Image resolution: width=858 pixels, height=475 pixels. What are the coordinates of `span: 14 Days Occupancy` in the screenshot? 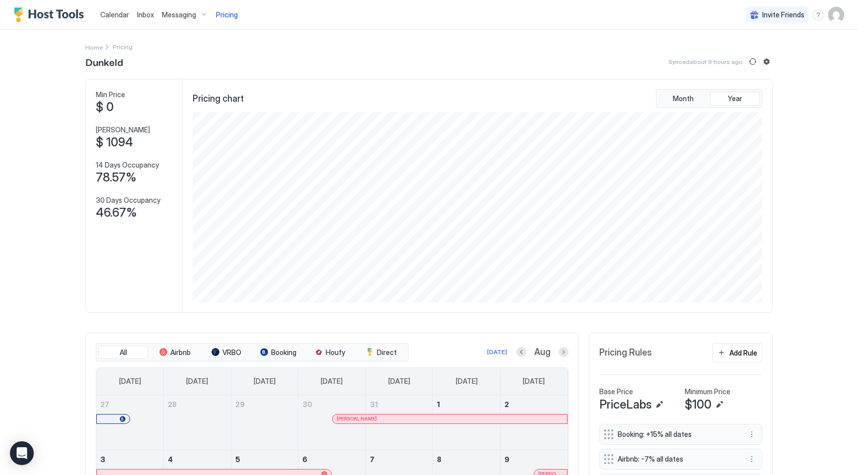 It's located at (127, 165).